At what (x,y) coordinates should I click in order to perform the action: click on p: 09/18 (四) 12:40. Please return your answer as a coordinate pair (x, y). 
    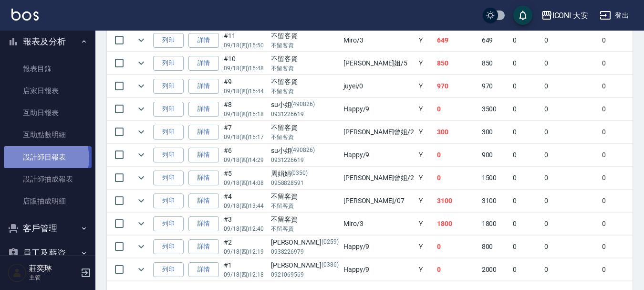
    Looking at the image, I should click on (245, 229).